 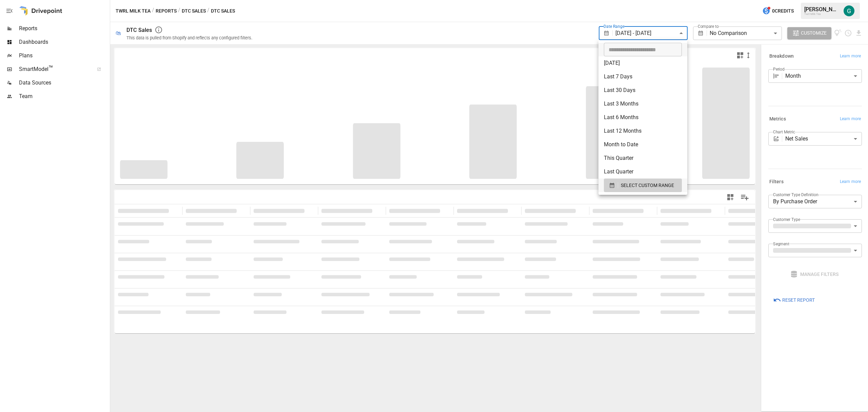 I want to click on span: SELECT CUSTOM RANGE, so click(x=647, y=185).